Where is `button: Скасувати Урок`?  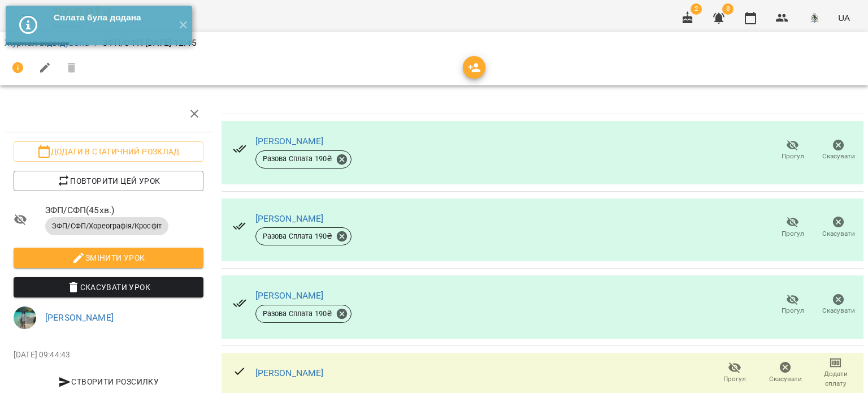 button: Скасувати Урок is located at coordinates (108, 288).